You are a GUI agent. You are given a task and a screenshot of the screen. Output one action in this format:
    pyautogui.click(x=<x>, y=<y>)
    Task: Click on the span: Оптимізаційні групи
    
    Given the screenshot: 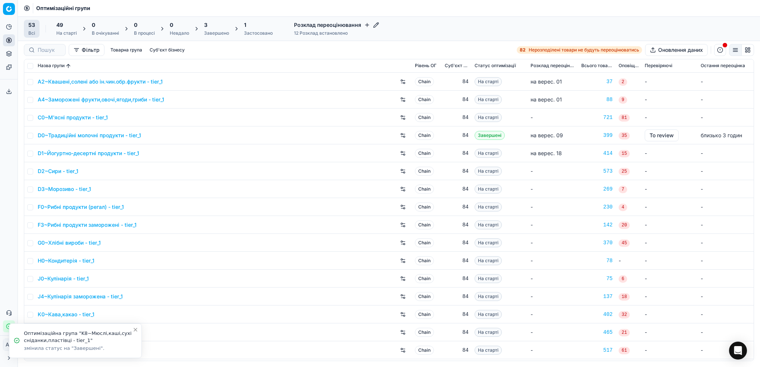 What is the action you would take?
    pyautogui.click(x=63, y=8)
    